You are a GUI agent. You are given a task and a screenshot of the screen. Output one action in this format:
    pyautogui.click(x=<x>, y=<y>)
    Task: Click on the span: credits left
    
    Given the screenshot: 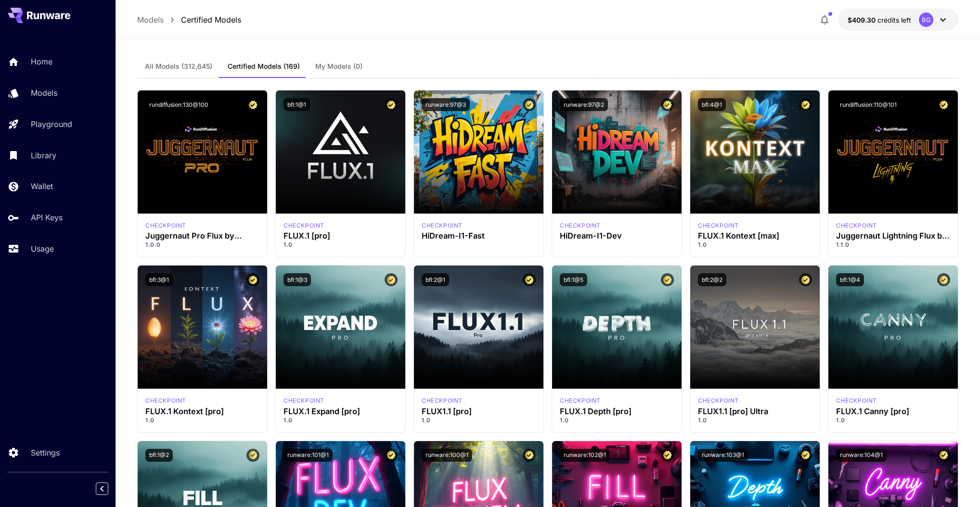 What is the action you would take?
    pyautogui.click(x=894, y=20)
    